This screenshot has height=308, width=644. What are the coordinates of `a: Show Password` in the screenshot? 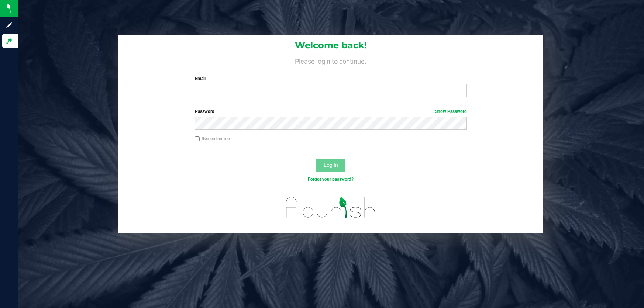 It's located at (452, 111).